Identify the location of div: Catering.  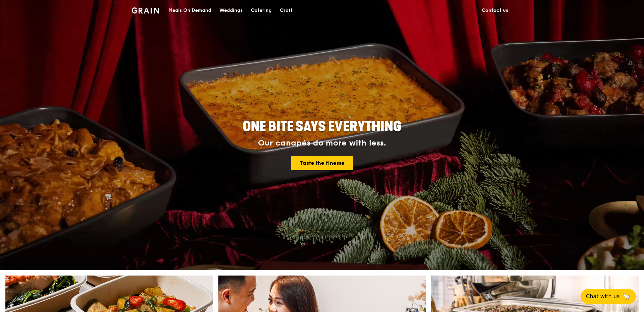
(261, 11).